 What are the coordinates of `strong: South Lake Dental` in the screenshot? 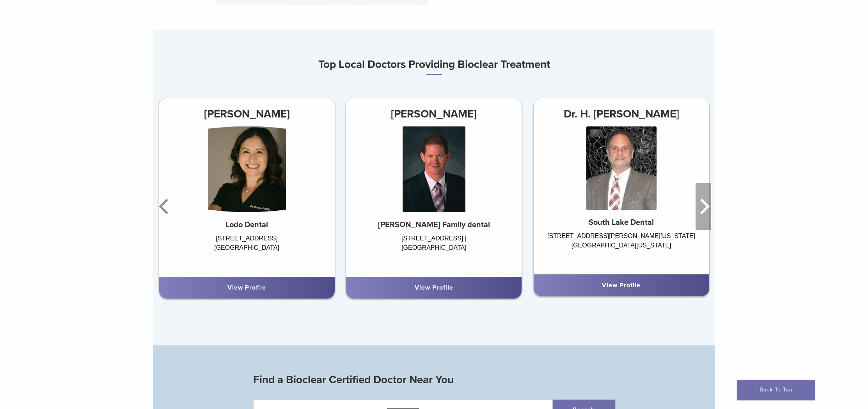 It's located at (621, 222).